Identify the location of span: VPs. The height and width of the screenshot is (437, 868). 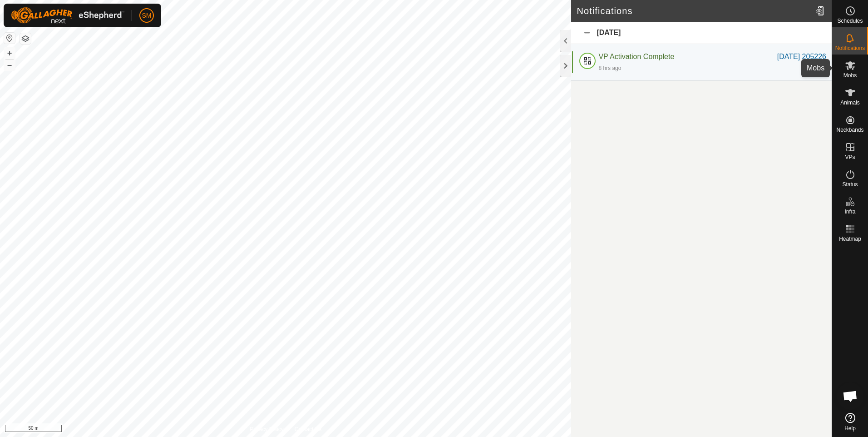
(850, 157).